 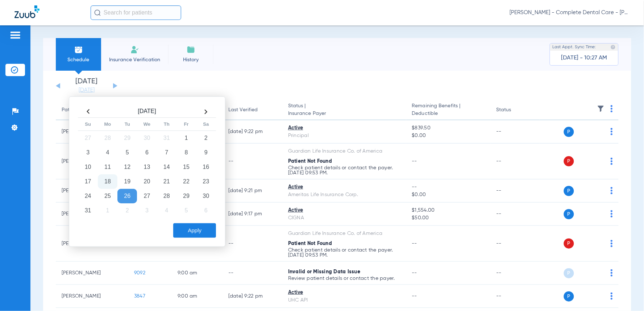 I want to click on div: Ameritas Life Insurance Corp., so click(x=344, y=195).